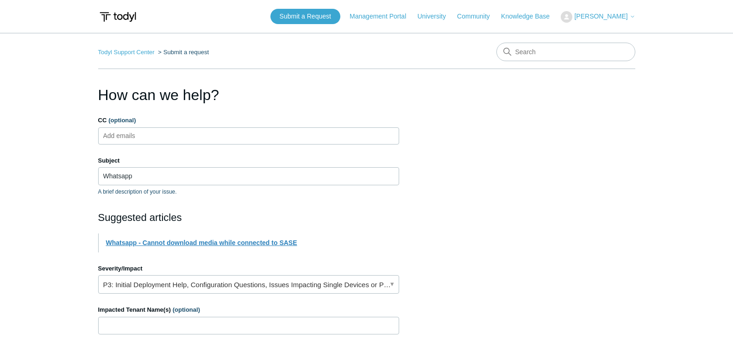  What do you see at coordinates (530, 16) in the screenshot?
I see `a: Knowledge Base` at bounding box center [530, 16].